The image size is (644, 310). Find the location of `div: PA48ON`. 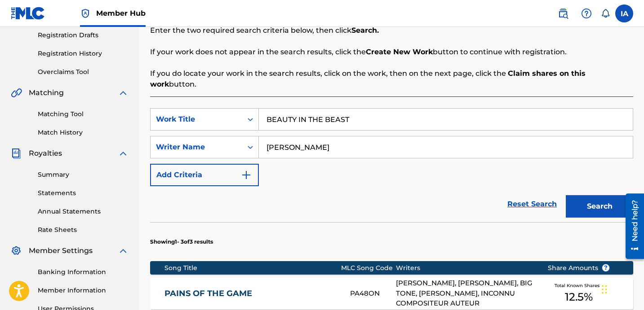

div: PA48ON is located at coordinates (373, 294).